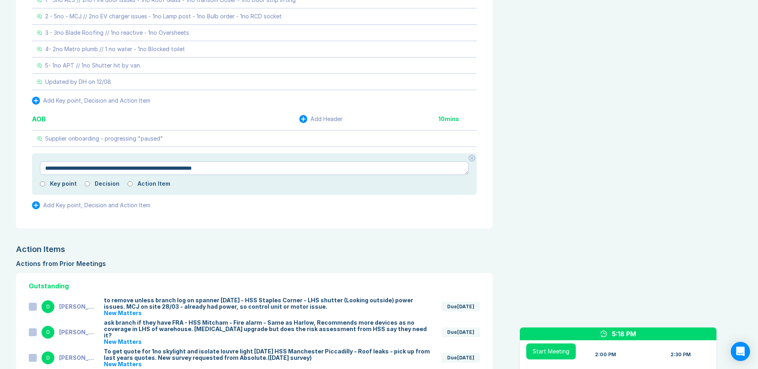  Describe the element at coordinates (154, 184) in the screenshot. I see `label: Action Item` at that location.